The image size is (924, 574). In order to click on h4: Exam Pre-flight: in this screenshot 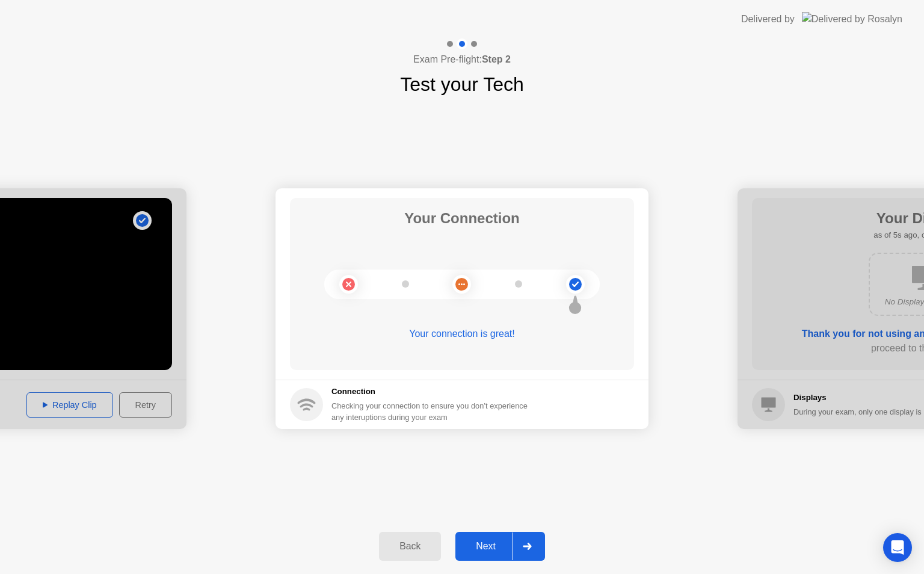, I will do `click(462, 59)`.